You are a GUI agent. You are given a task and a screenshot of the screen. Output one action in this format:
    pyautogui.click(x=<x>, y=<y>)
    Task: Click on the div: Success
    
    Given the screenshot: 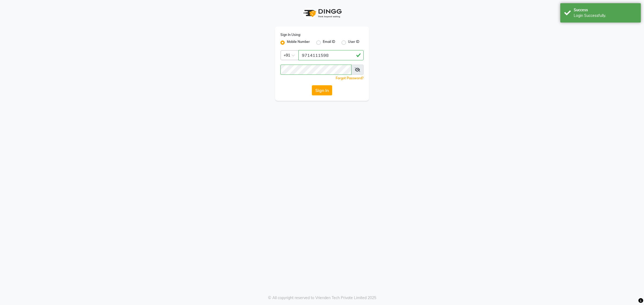 What is the action you would take?
    pyautogui.click(x=605, y=10)
    